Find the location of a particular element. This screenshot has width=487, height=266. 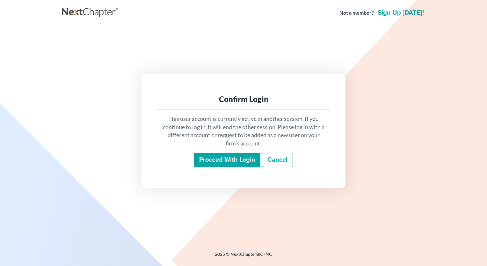

input: Proceed with login is located at coordinates (227, 160).